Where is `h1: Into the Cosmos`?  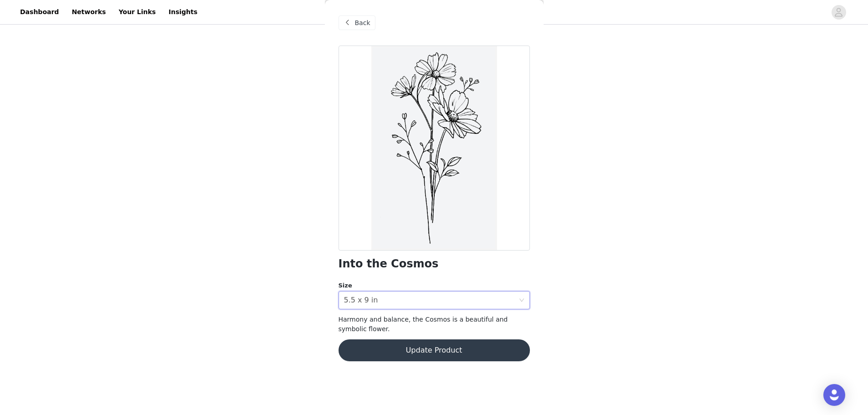 h1: Into the Cosmos is located at coordinates (389, 264).